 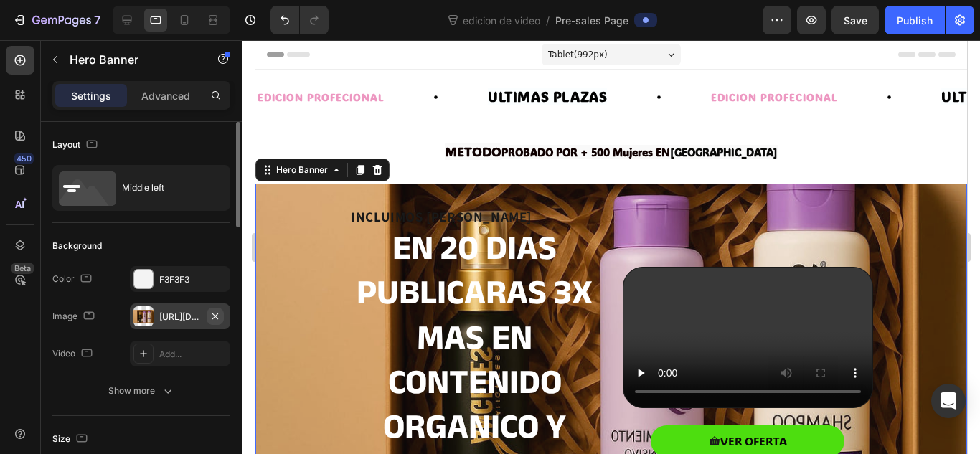 I want to click on button: Show more, so click(x=141, y=391).